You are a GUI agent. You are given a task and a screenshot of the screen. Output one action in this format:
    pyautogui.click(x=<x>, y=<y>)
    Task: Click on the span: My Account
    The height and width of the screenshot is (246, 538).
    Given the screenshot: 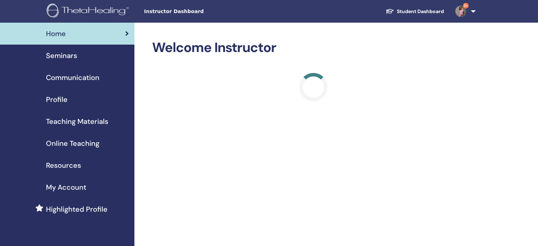 What is the action you would take?
    pyautogui.click(x=66, y=187)
    